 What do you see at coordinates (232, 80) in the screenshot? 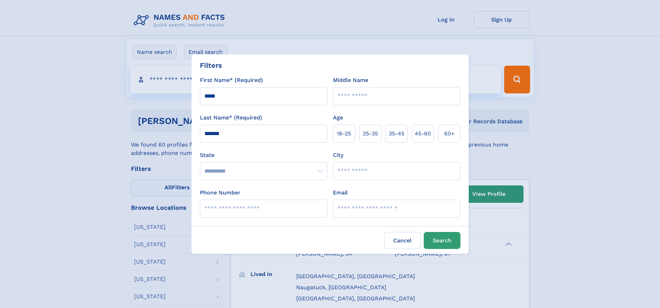
I see `label: First Name* (Required)` at bounding box center [232, 80].